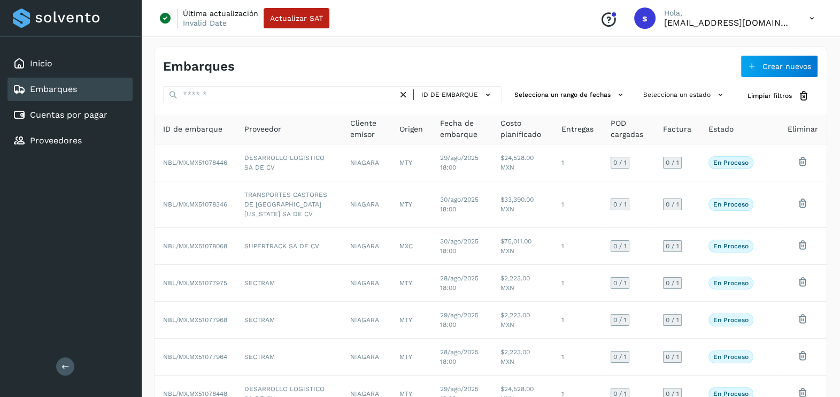 The width and height of the screenshot is (840, 397). What do you see at coordinates (685, 95) in the screenshot?
I see `button: Selecciona un estado` at bounding box center [685, 95].